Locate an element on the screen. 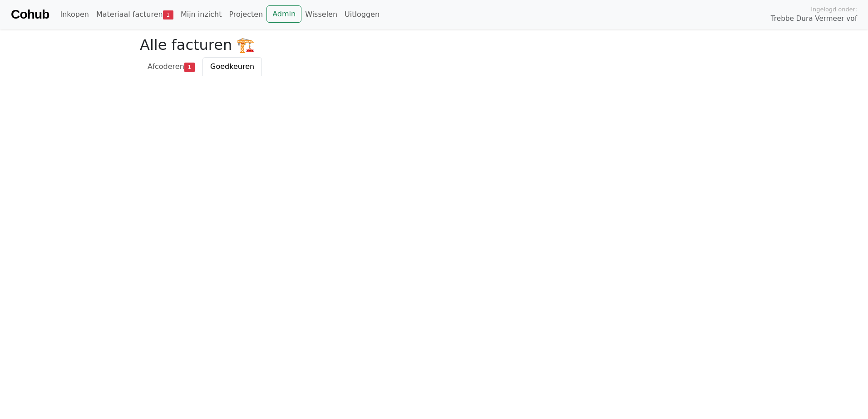 Image resolution: width=868 pixels, height=419 pixels. a: Inkopen is located at coordinates (74, 14).